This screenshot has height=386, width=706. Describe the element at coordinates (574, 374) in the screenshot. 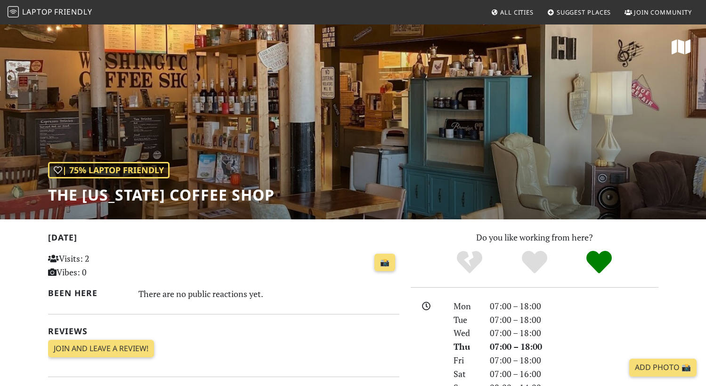

I see `div: 07:00 – 16:00` at that location.